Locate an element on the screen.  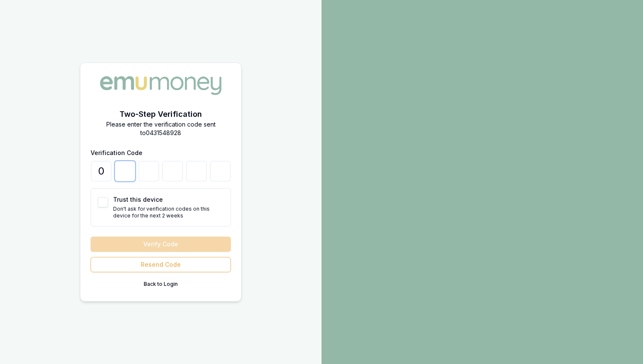
label: Trust this device is located at coordinates (138, 199).